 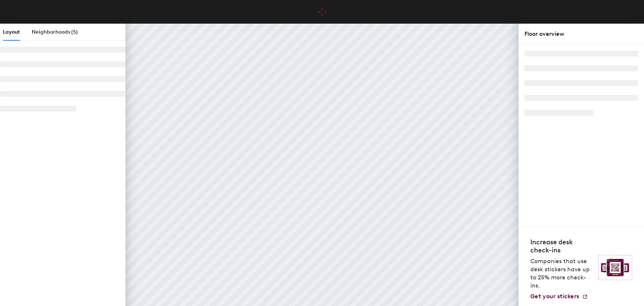 What do you see at coordinates (562, 273) in the screenshot?
I see `p: Companies that use desk stickers have up to 25% more check-ins.` at bounding box center [562, 273].